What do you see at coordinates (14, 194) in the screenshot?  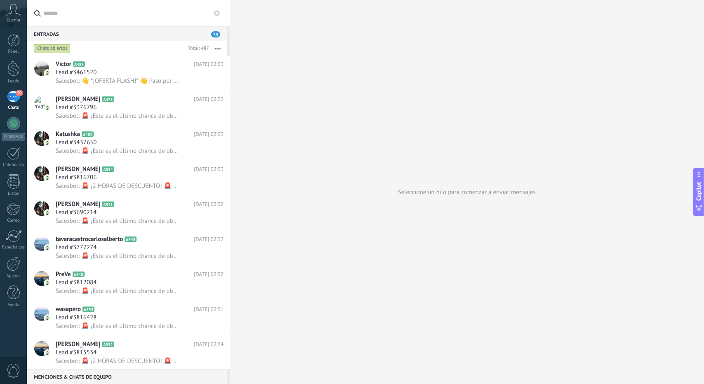 I see `div: Listas` at bounding box center [14, 194].